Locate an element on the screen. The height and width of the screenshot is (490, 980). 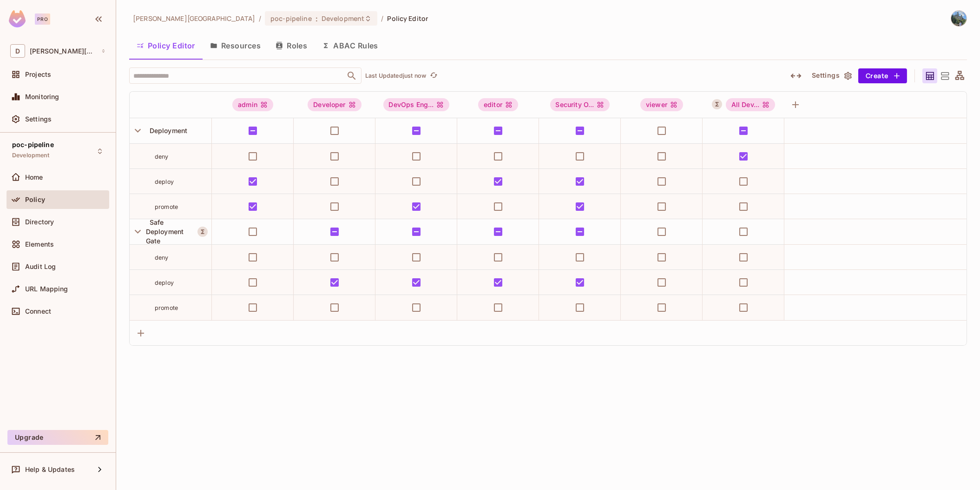
div: Developer is located at coordinates (334, 105).